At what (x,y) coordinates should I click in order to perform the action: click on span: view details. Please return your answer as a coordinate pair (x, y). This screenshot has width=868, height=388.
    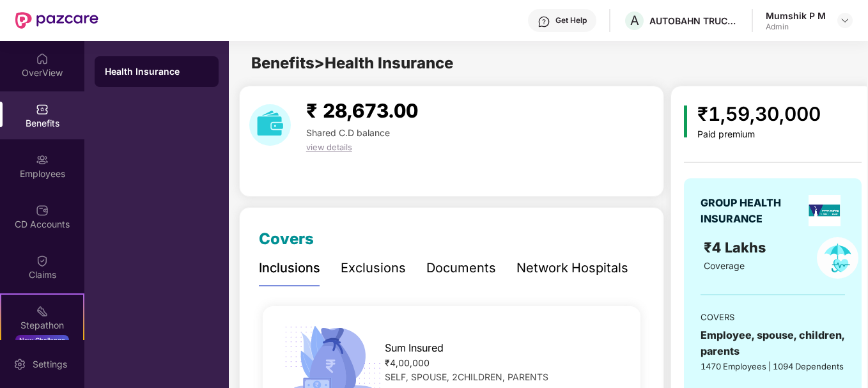
    Looking at the image, I should click on (329, 147).